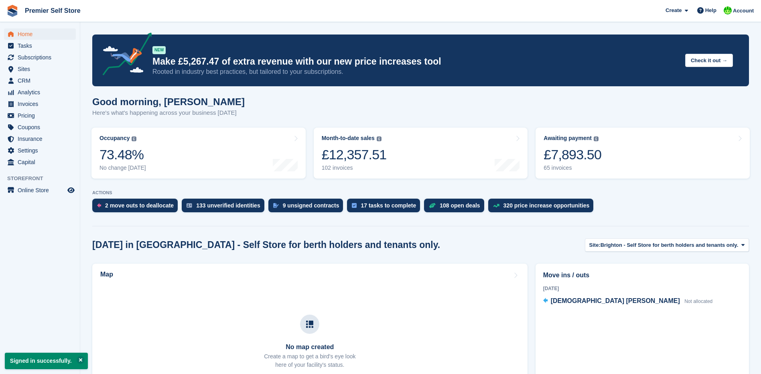 The width and height of the screenshot is (761, 374). Describe the element at coordinates (99, 205) in the screenshot. I see `img: move_outs_to_deallocate_icon-f764333ba52eb49d3ac5e1228854f67142a1ed5810a6f6cc68b1a99e826820c5.svg` at that location.